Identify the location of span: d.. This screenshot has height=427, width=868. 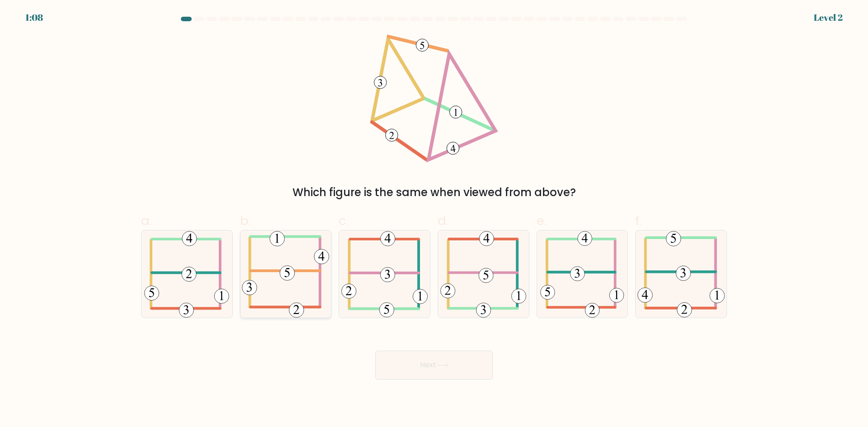
(443, 220).